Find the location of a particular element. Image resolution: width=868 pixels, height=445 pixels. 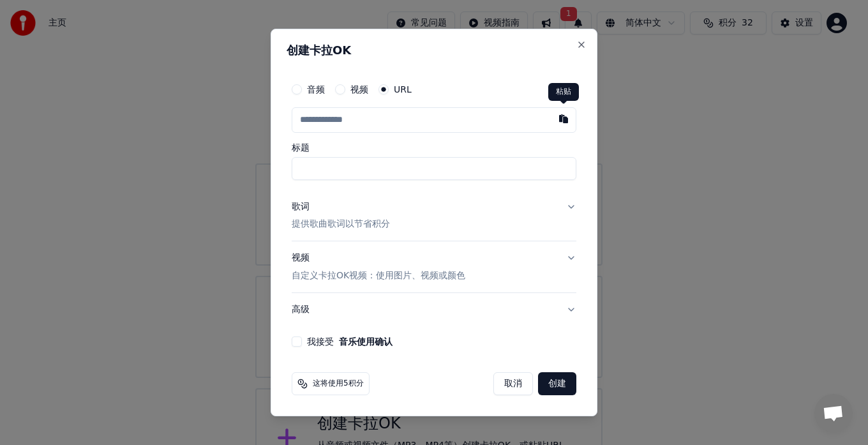

h2: 创建卡拉OK is located at coordinates (434, 50).